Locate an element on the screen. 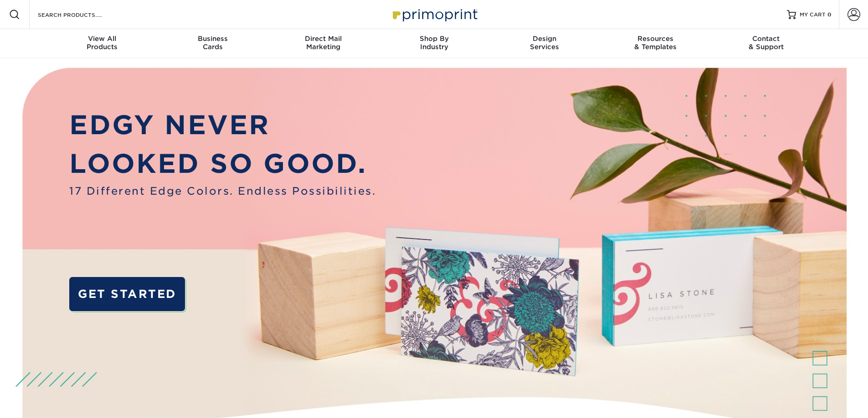 Image resolution: width=868 pixels, height=418 pixels. div: & Templates is located at coordinates (655, 43).